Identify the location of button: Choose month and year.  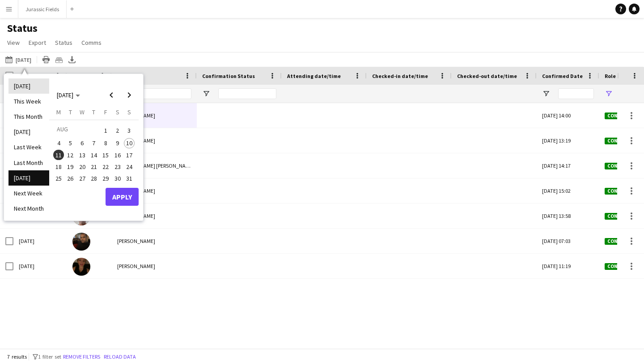
(68, 95).